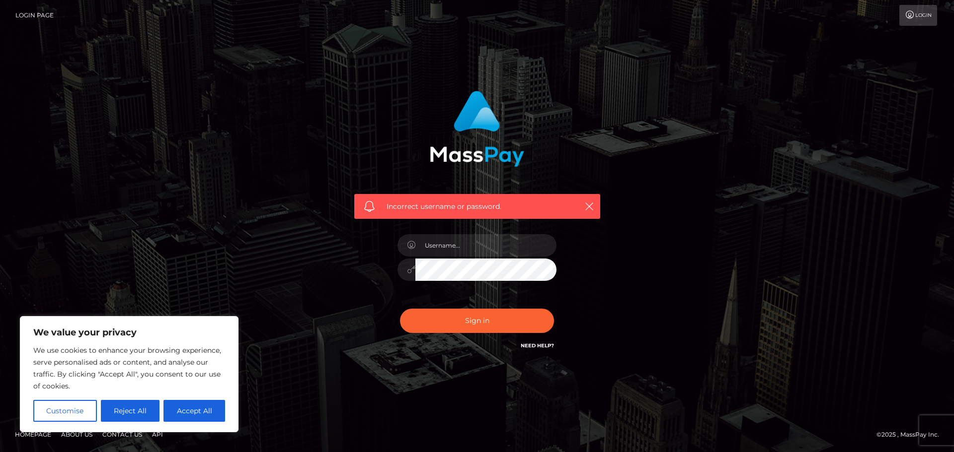 This screenshot has width=954, height=452. Describe the element at coordinates (33, 435) in the screenshot. I see `a: Homepage` at that location.